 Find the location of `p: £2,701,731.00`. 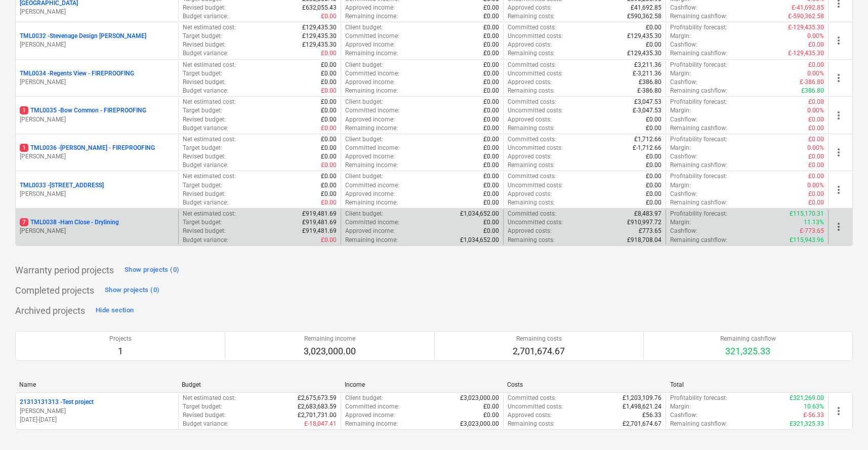

p: £2,701,731.00 is located at coordinates (317, 415).